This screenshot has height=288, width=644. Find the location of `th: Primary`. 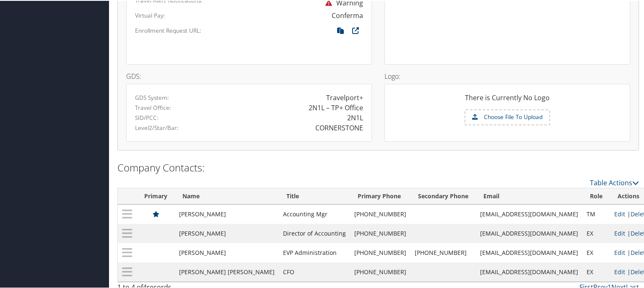

th: Primary is located at coordinates (156, 195).